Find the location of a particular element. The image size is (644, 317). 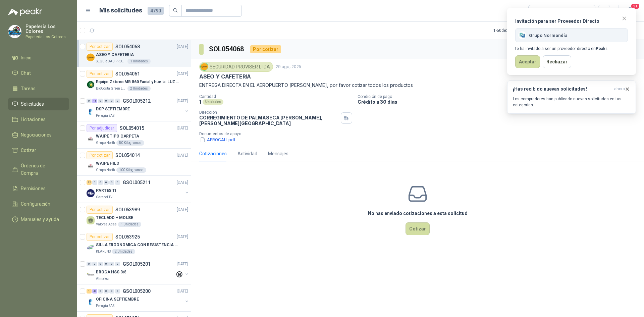

button: AEROCALI.pdf is located at coordinates (218, 139).